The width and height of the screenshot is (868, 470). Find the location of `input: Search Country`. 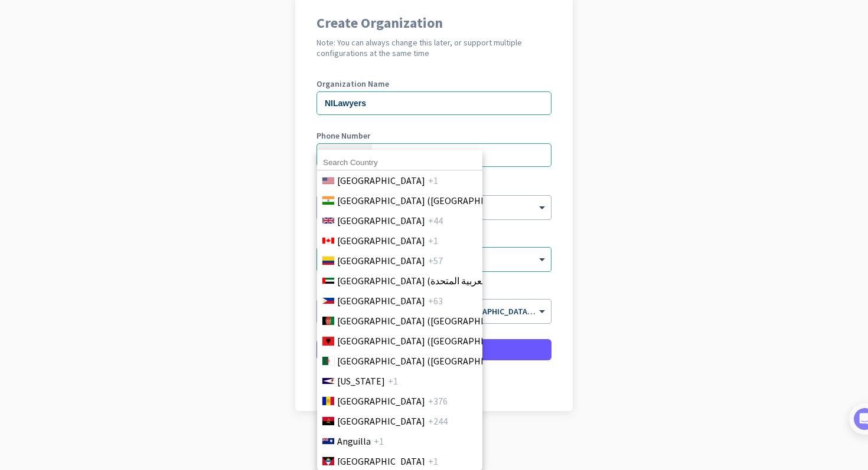

input: Search Country is located at coordinates (399, 163).